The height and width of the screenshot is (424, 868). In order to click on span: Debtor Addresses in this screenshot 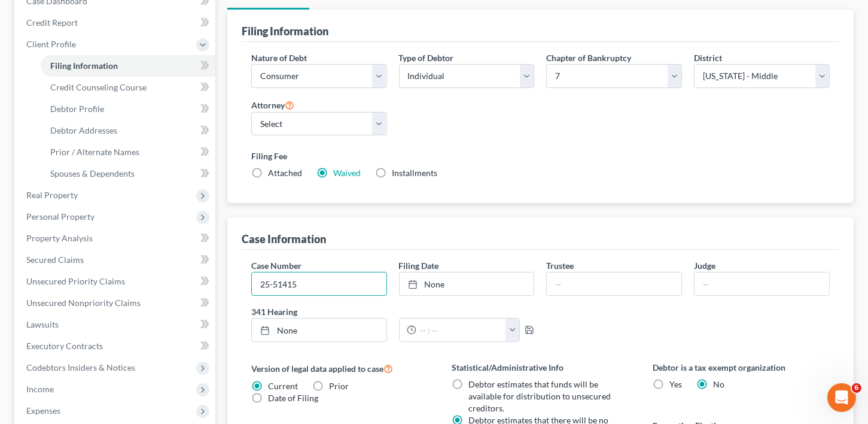, I will do `click(84, 130)`.